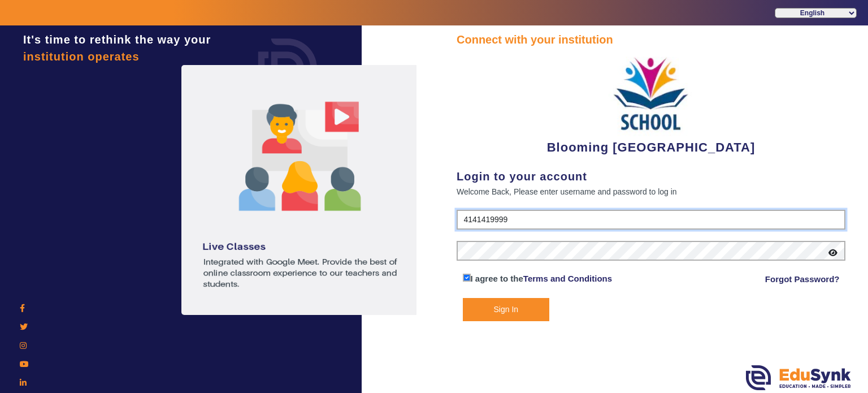  I want to click on a: Terms and Conditions, so click(568, 278).